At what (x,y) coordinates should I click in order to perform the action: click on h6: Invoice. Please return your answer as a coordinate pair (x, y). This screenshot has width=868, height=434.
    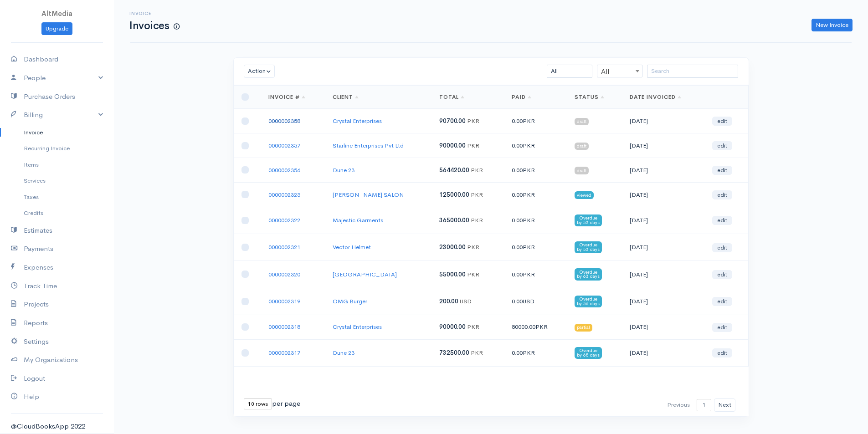
    Looking at the image, I should click on (155, 13).